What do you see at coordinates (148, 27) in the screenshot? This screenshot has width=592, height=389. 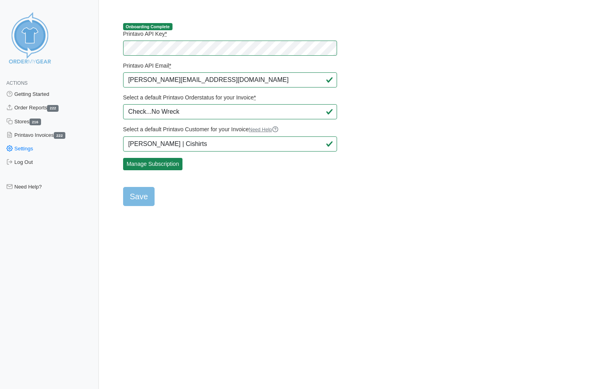 I see `span: Onboarding Complete` at bounding box center [148, 27].